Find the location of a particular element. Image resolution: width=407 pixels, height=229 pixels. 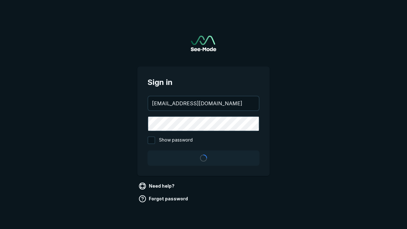

a: Need help? is located at coordinates (157, 186).